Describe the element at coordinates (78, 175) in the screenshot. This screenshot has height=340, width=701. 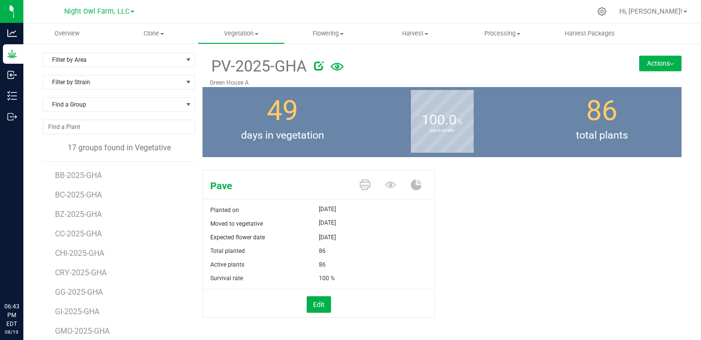
I see `span: BB-2025-GHA` at that location.